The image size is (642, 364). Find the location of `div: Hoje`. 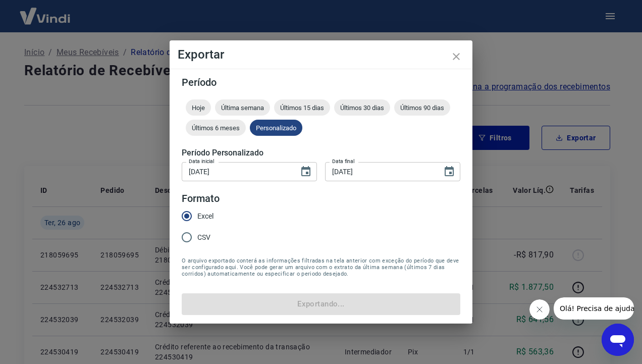

div: Hoje is located at coordinates (198, 107).